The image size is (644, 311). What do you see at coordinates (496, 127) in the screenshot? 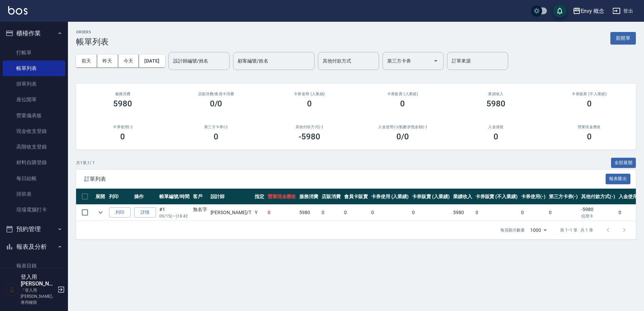
I see `h2: 入金儲值` at bounding box center [496, 127].